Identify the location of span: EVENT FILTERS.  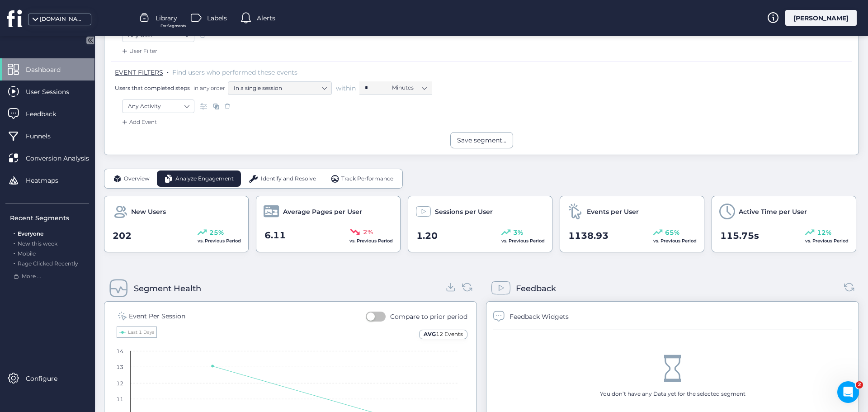
(139, 72).